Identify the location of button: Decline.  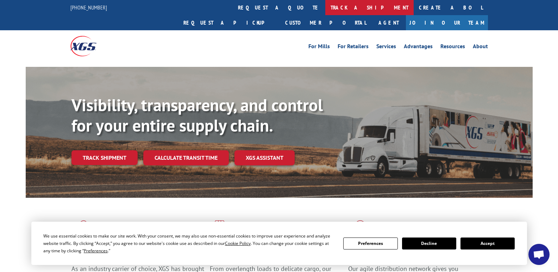
(429, 244).